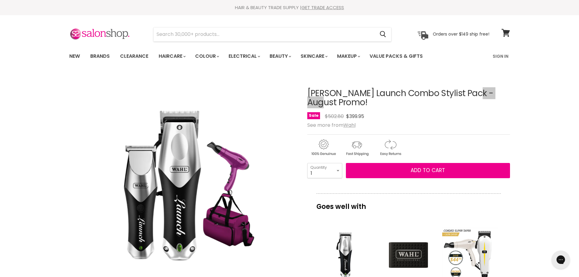 The width and height of the screenshot is (579, 277). I want to click on button: Gorgias live chat, so click(12, 11).